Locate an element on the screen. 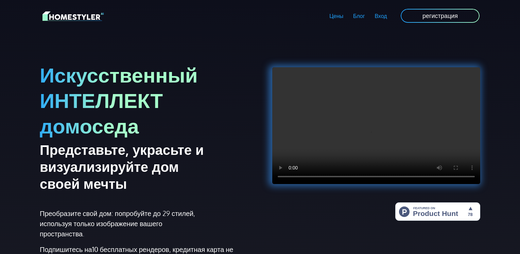 This screenshot has height=254, width=520. img: HomeStyler AI — простой дизайн интерьера: дом вашей мечты в один клик | Product Hunt is located at coordinates (437, 212).